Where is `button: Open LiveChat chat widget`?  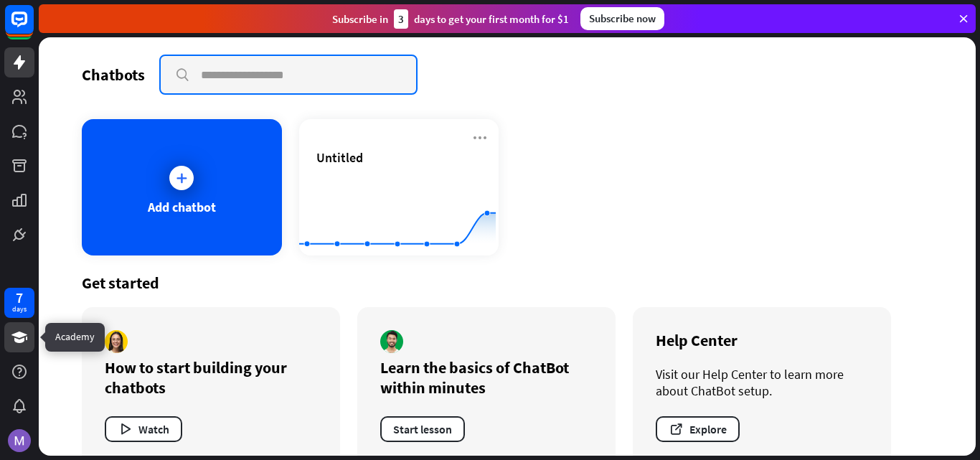
button: Open LiveChat chat widget is located at coordinates (33, 28).